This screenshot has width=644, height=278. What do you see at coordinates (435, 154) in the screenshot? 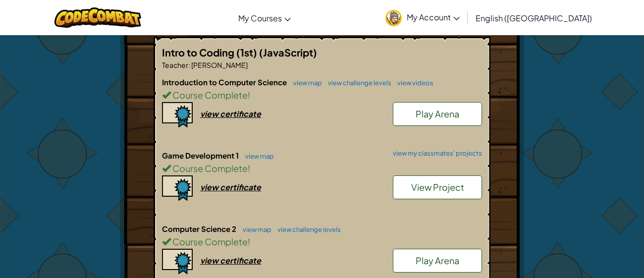
I see `a: view my classmates' projects` at bounding box center [435, 154].